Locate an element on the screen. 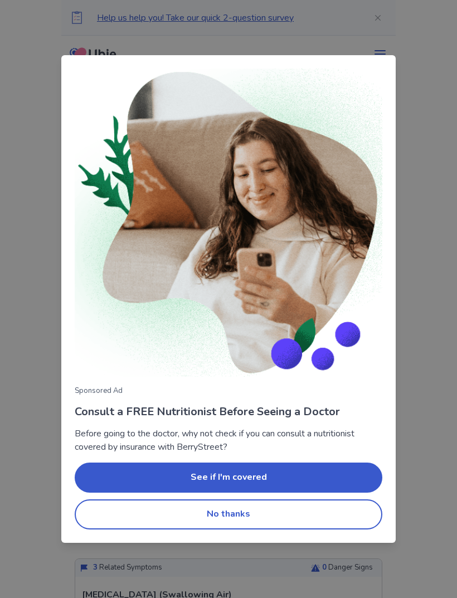 This screenshot has width=457, height=598. button: See if I'm covered is located at coordinates (229, 478).